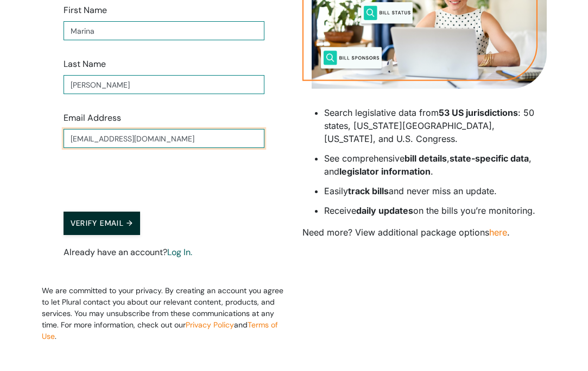 The height and width of the screenshot is (371, 588). What do you see at coordinates (498, 232) in the screenshot?
I see `a: here` at bounding box center [498, 232].